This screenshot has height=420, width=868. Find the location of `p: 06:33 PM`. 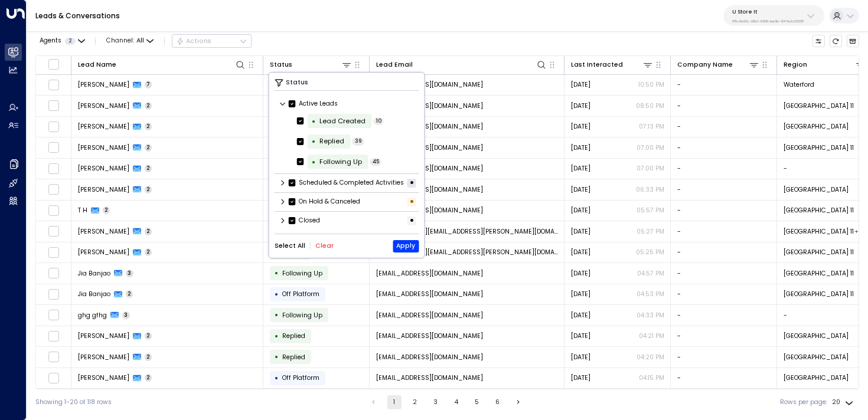

p: 06:33 PM is located at coordinates (649, 189).